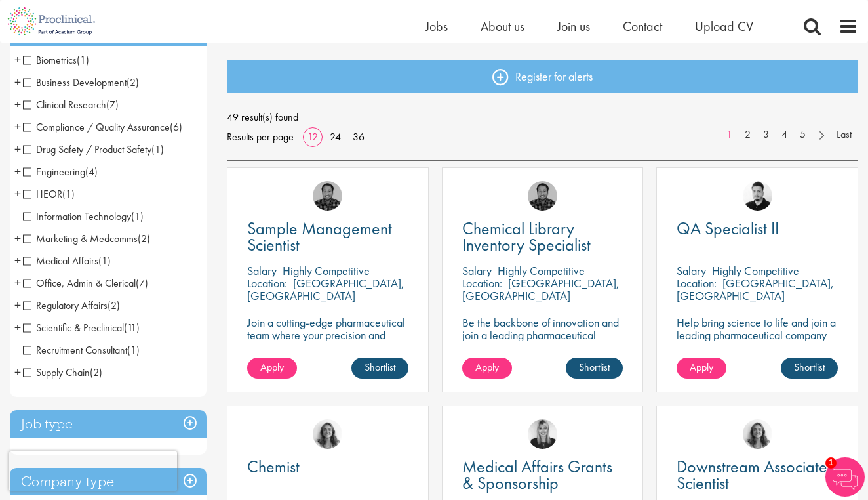 The width and height of the screenshot is (868, 500). Describe the element at coordinates (502, 27) in the screenshot. I see `a: About us` at that location.